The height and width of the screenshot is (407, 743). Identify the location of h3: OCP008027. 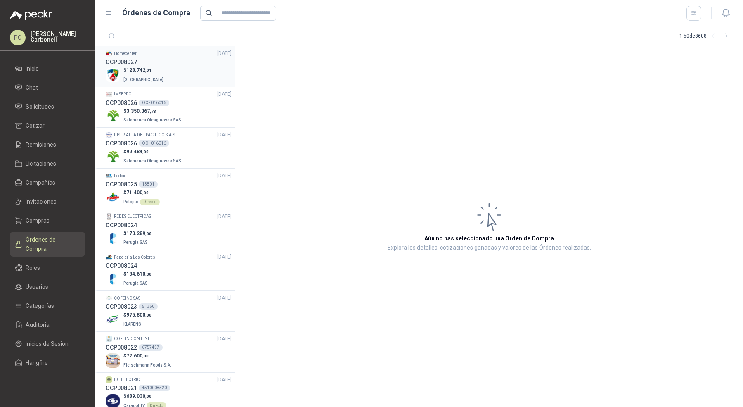
(121, 62).